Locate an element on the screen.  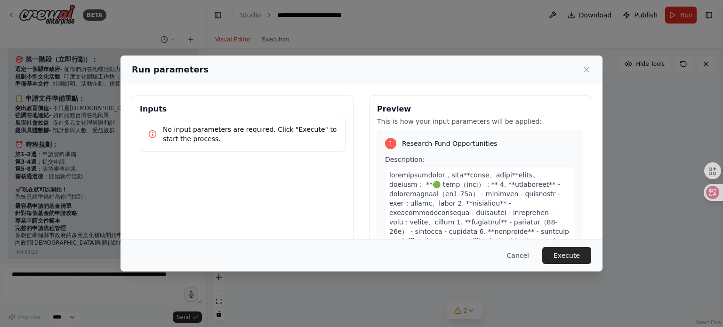
p: This is how your input parameters will be applied: is located at coordinates (480, 121).